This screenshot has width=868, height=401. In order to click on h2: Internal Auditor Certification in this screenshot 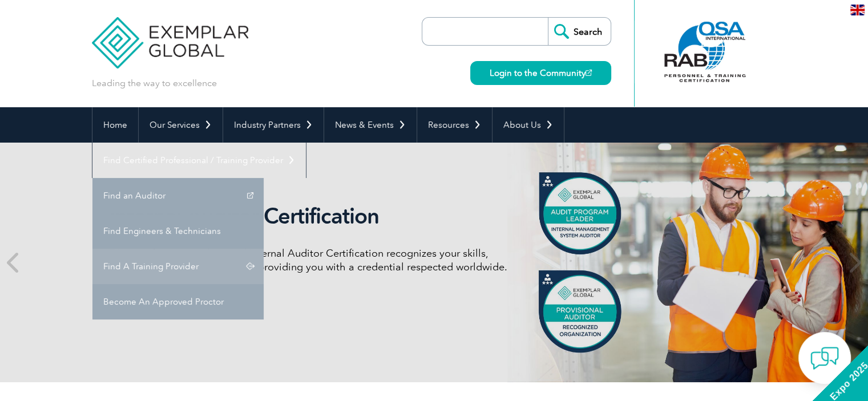, I will do `click(323, 216)`.